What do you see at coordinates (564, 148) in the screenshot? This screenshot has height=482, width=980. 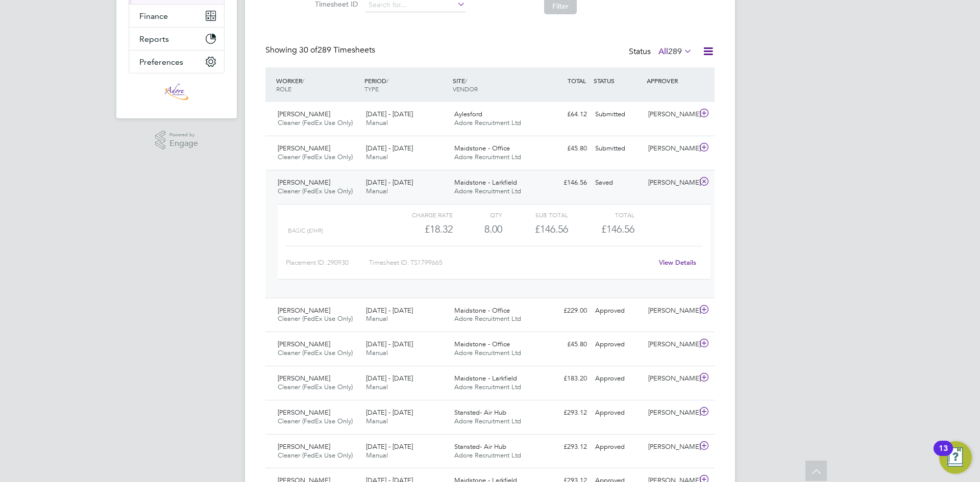 I see `div: £45.80` at bounding box center [564, 148].